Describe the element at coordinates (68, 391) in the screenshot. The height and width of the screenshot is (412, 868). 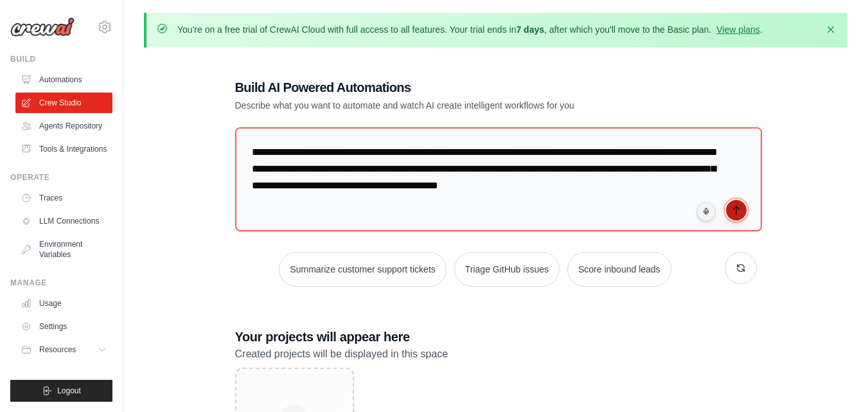
I see `span: Logout` at that location.